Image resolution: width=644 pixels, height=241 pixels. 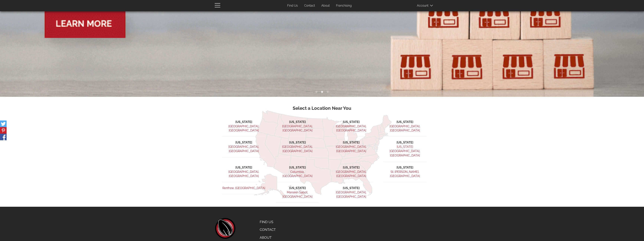 I want to click on button: 1 of 3, so click(x=317, y=92).